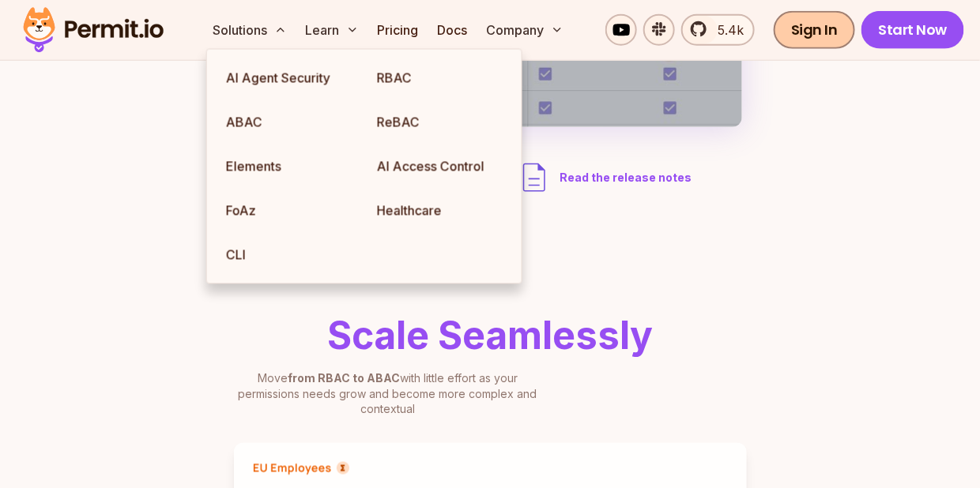 This screenshot has height=488, width=980. I want to click on a: Pricing, so click(399, 30).